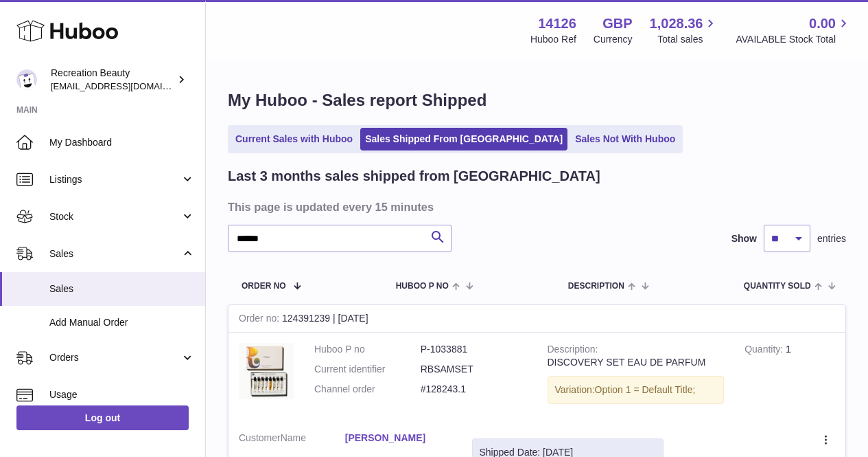  Describe the element at coordinates (292, 439) in the screenshot. I see `dt: Name` at that location.